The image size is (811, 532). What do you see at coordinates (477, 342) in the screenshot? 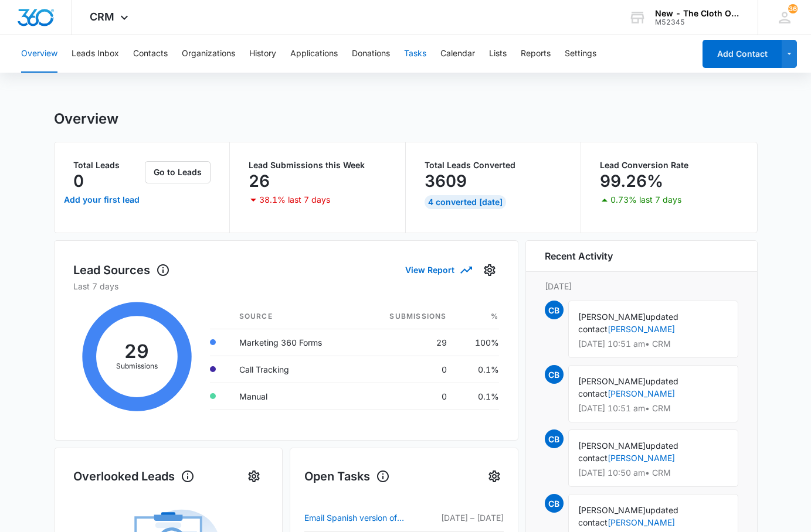
I see `td: 100%` at bounding box center [477, 342].